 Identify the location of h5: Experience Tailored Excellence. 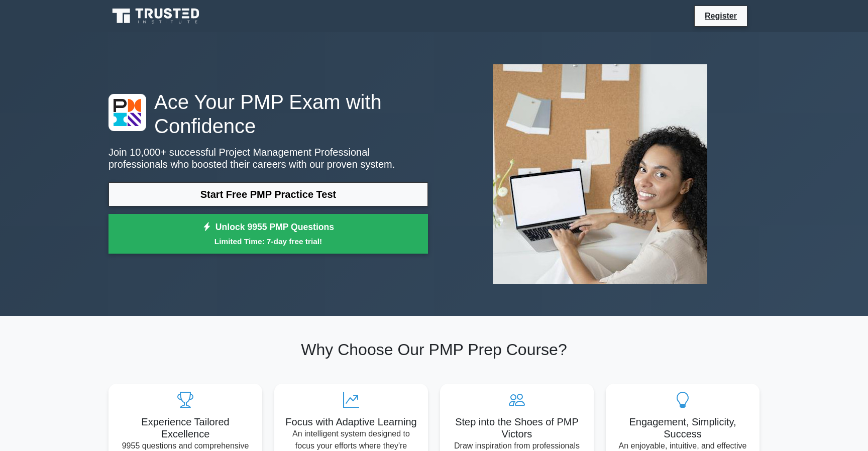
(186, 427).